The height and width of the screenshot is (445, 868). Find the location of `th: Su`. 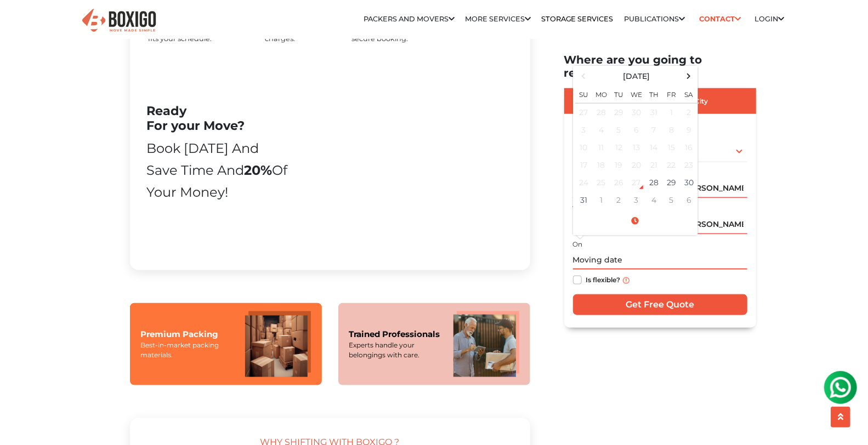

th: Su is located at coordinates (584, 94).